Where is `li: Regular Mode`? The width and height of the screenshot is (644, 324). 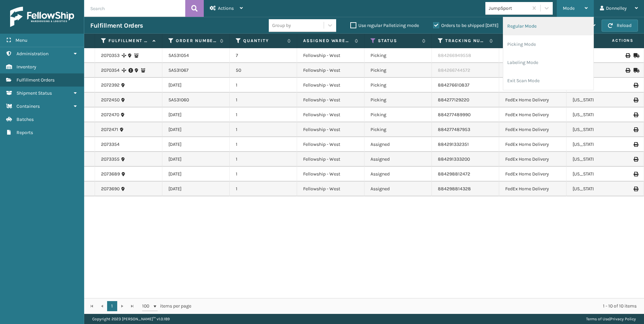
li: Regular Mode is located at coordinates (548, 26).